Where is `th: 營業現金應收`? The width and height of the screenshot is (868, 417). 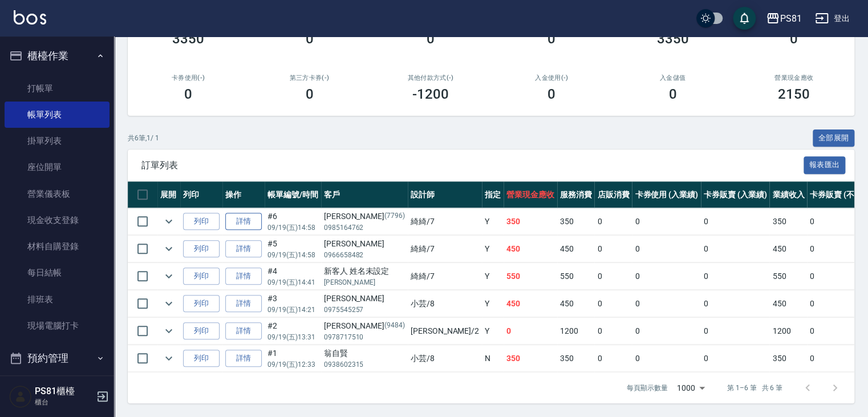
th: 營業現金應收 is located at coordinates (531, 195).